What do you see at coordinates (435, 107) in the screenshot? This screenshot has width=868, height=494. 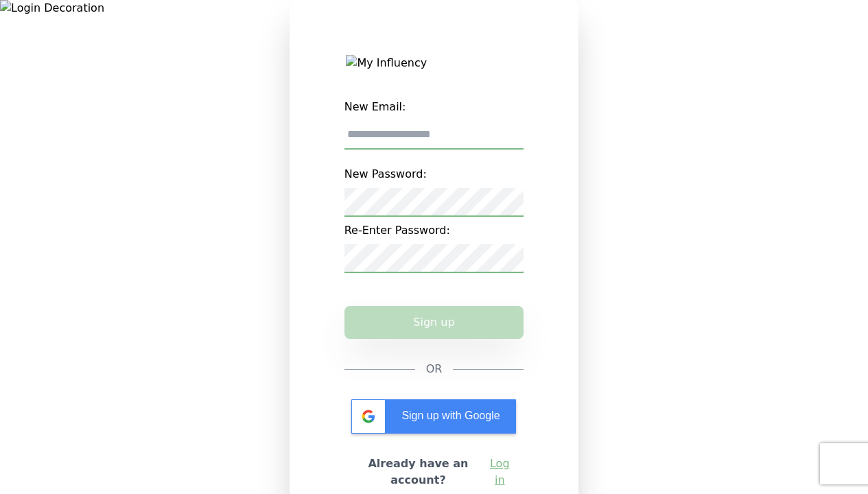 I see `label: New Email:` at bounding box center [435, 107].